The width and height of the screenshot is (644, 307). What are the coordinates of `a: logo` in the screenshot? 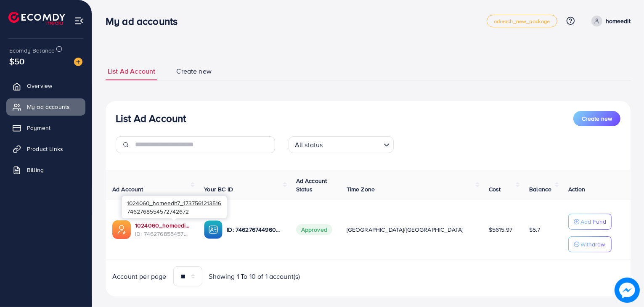 It's located at (37, 18).